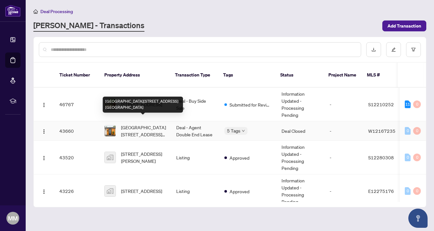 This screenshot has height=231, width=434. Describe the element at coordinates (246, 75) in the screenshot. I see `th: Tags` at that location.